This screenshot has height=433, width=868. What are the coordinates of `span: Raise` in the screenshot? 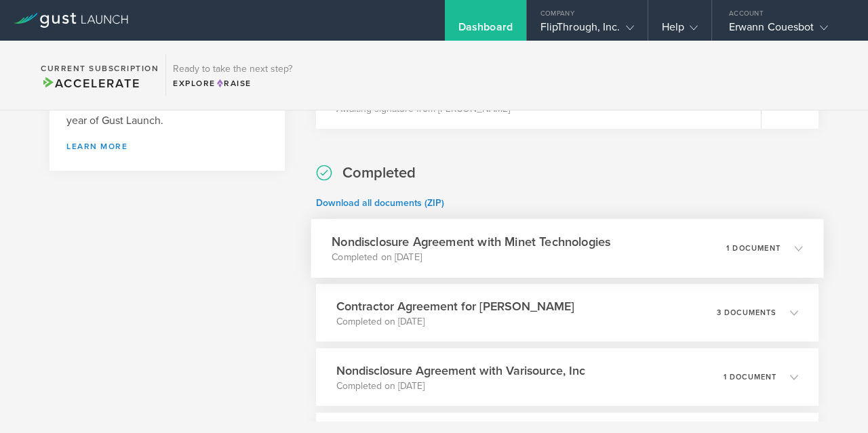 It's located at (233, 83).